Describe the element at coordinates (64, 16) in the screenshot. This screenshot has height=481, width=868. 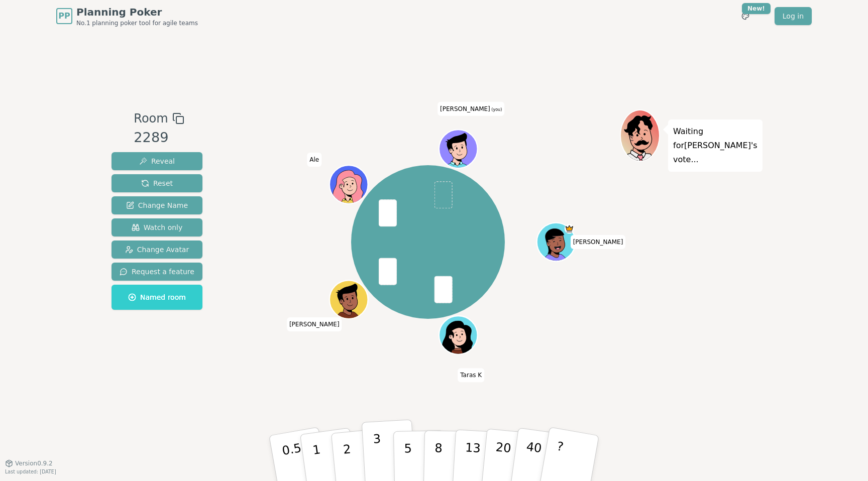
I see `span: PP` at that location.